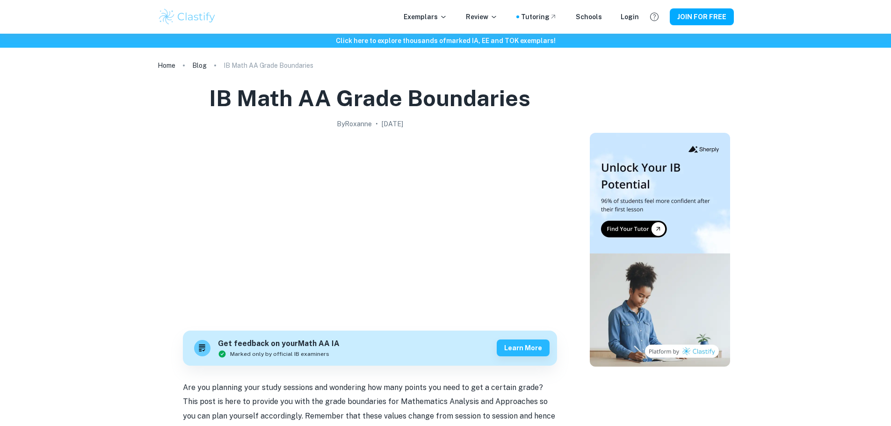  What do you see at coordinates (539, 17) in the screenshot?
I see `a: Tutoring` at bounding box center [539, 17].